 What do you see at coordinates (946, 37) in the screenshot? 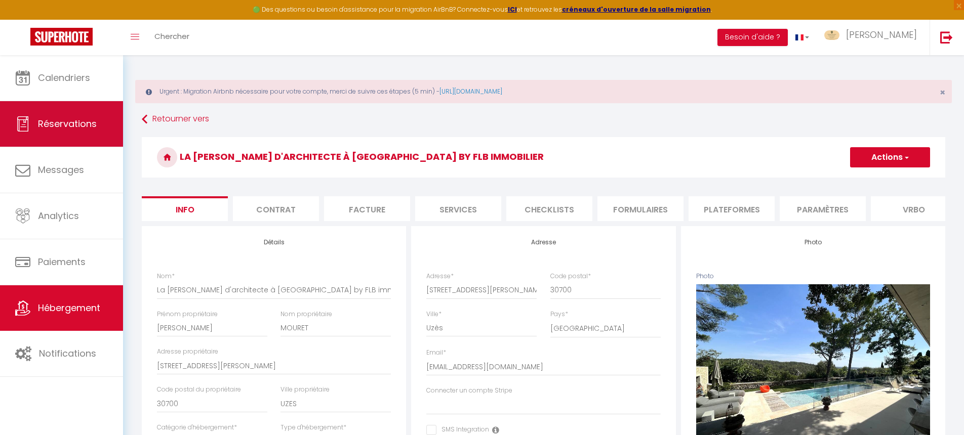
I see `img: logout` at bounding box center [946, 37].